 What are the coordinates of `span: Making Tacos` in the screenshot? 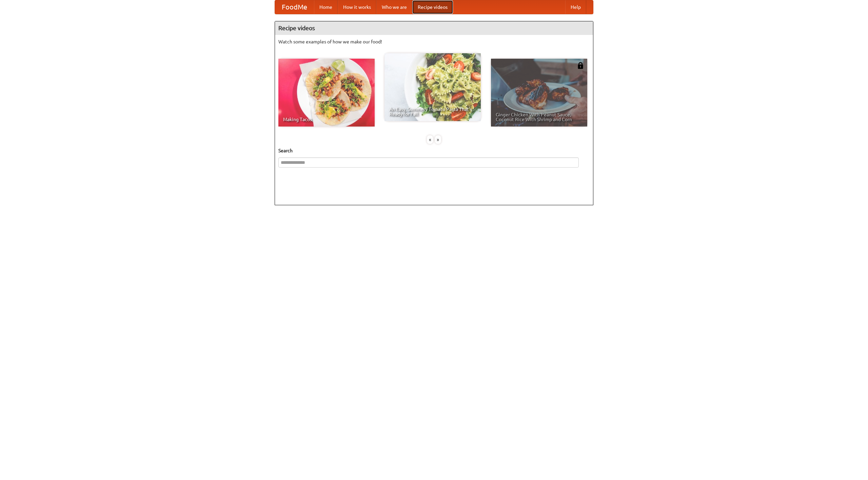 It's located at (327, 119).